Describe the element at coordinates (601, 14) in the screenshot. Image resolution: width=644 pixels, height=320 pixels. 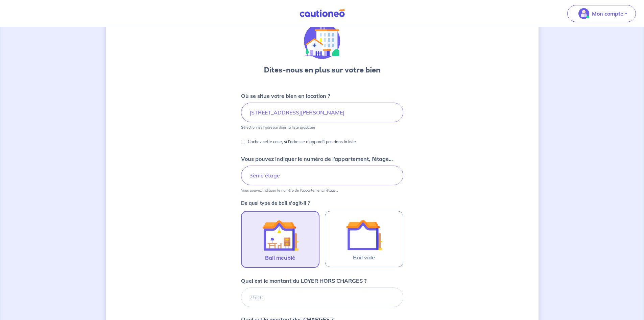
I see `button: illu_account_valid_menu.svgMon compte` at that location.